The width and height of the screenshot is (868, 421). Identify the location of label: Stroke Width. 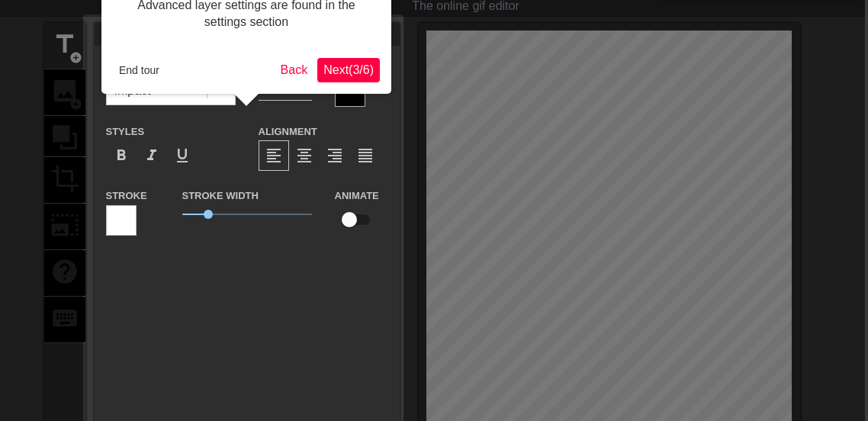
(220, 196).